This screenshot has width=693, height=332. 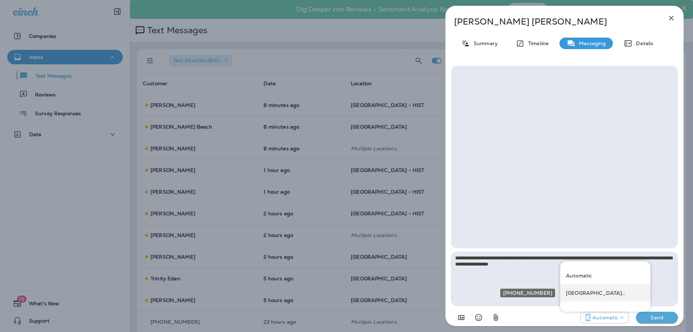 What do you see at coordinates (657, 317) in the screenshot?
I see `button: Send` at bounding box center [657, 317].